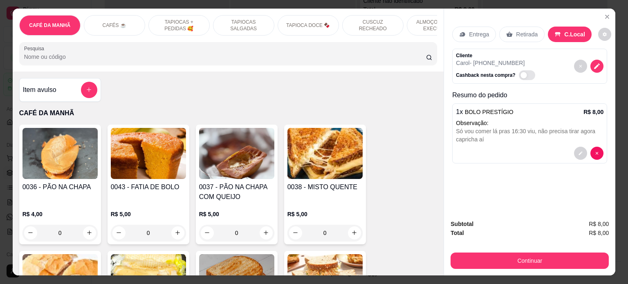  Describe the element at coordinates (593, 112) in the screenshot. I see `p: R$ 8,00` at that location.